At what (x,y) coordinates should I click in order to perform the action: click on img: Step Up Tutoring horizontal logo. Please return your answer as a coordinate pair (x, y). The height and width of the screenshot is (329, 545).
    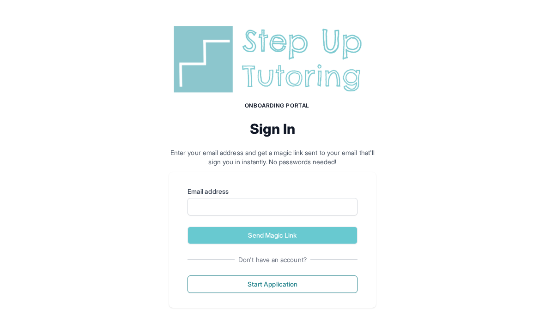
    Looking at the image, I should click on (273, 59).